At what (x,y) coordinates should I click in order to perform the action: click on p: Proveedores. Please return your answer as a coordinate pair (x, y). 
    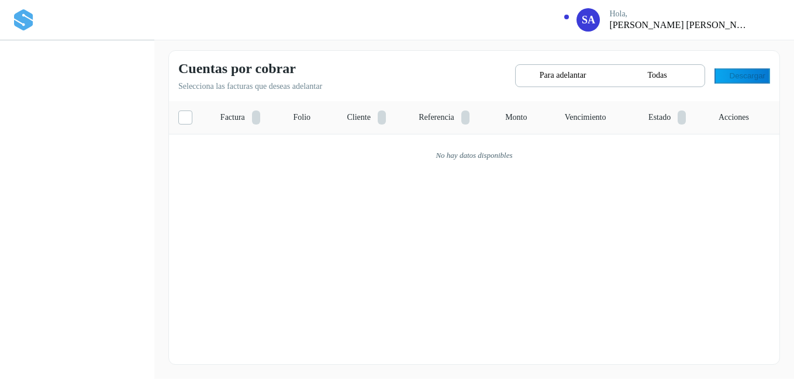
    Looking at the image, I should click on (89, 29).